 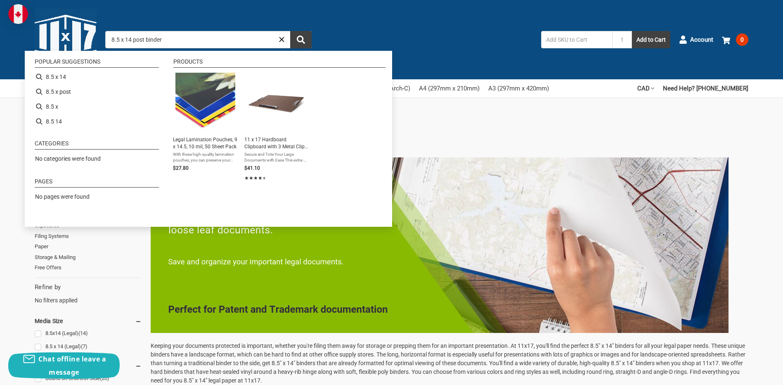 I want to click on li: Products, so click(x=280, y=63).